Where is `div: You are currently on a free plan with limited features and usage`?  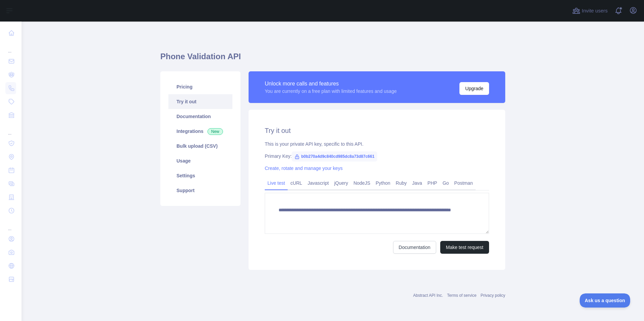 div: You are currently on a free plan with limited features and usage is located at coordinates (331, 91).